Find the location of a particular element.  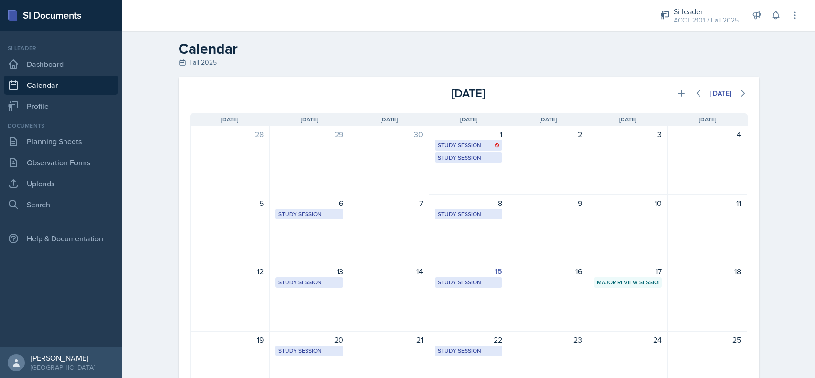

a: Calendar is located at coordinates (61, 85).